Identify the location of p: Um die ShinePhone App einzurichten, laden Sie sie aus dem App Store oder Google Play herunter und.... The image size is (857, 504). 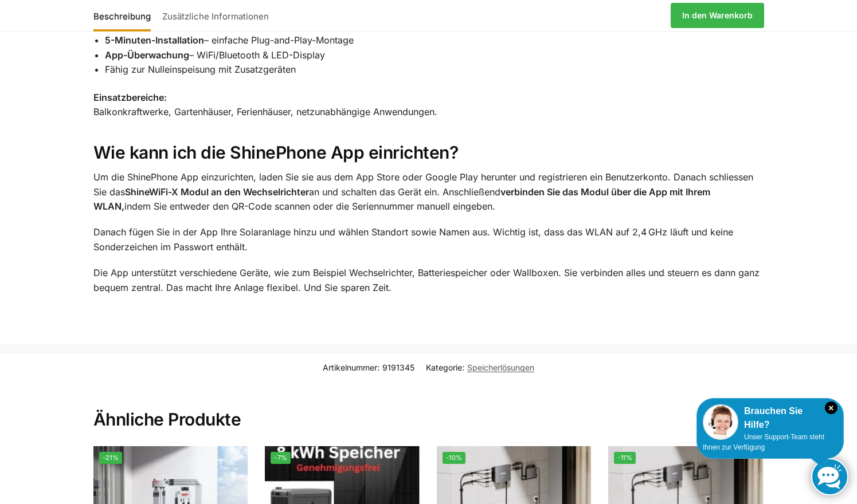
(429, 192).